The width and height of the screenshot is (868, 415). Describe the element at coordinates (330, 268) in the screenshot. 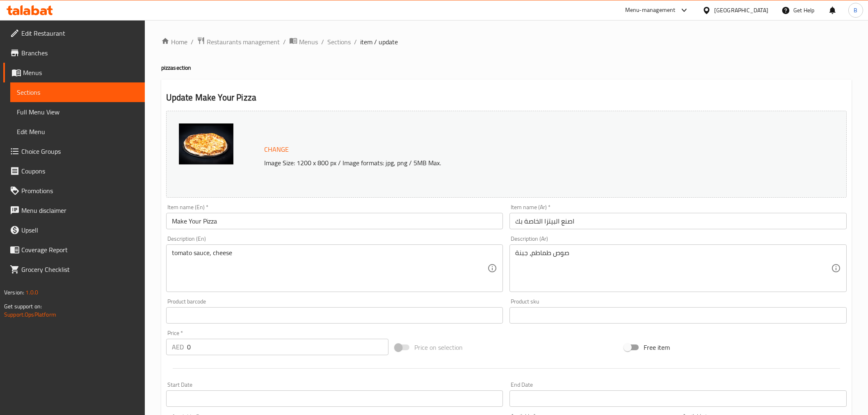

I see `textarea: tomato sauce, cheese` at that location.